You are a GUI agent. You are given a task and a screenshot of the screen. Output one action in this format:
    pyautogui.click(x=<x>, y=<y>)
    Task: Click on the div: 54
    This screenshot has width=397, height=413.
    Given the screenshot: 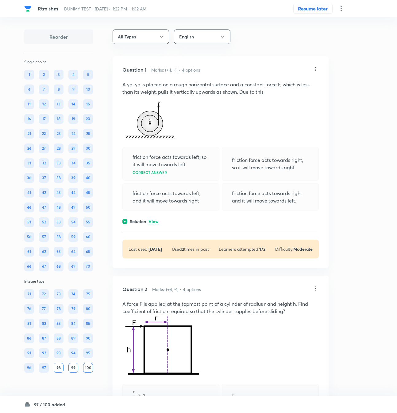 What is the action you would take?
    pyautogui.click(x=73, y=222)
    